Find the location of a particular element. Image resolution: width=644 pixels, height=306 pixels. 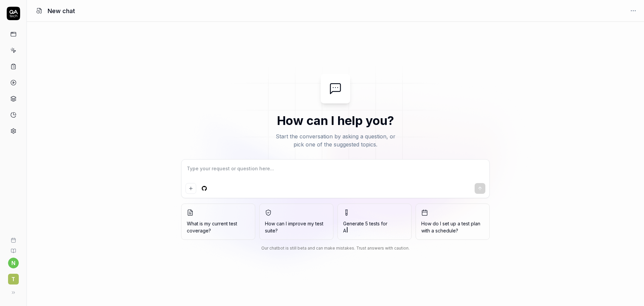

button: How do I set up a test plan with a schedule? is located at coordinates (452, 222).